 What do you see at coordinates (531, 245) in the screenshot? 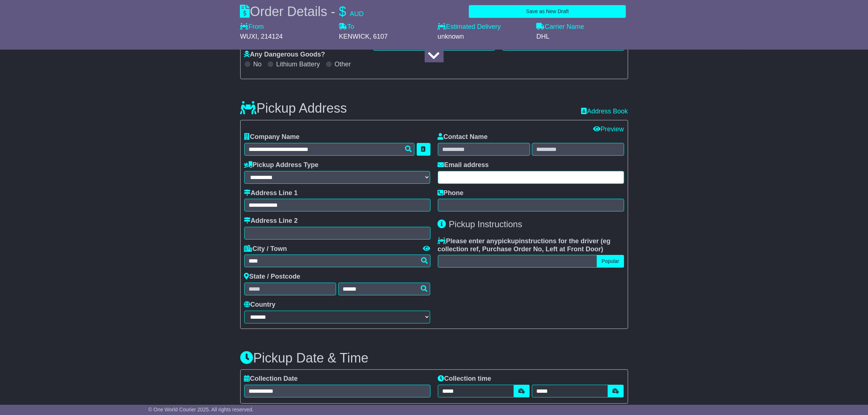
I see `label: Please enter any instructions for the driver ( )` at bounding box center [531, 245].